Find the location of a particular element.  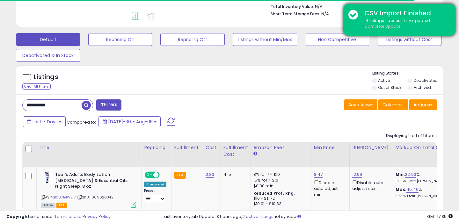

a: Privacy Policy is located at coordinates (97, 216).